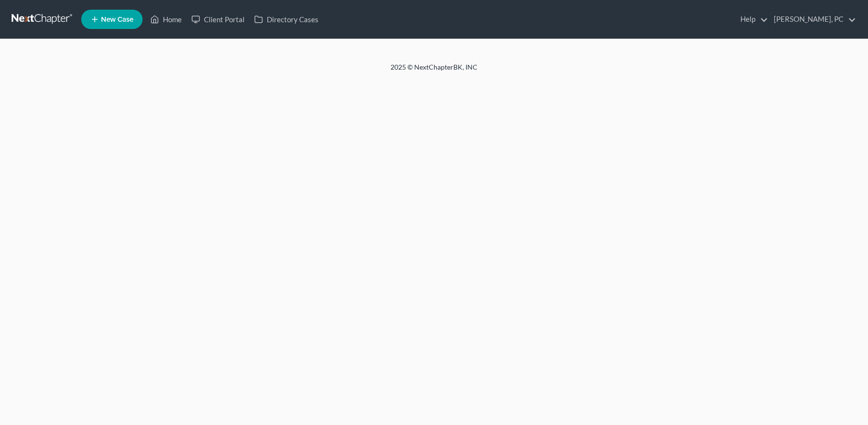  Describe the element at coordinates (112, 20) in the screenshot. I see `new-legal-case-button: New Case` at that location.